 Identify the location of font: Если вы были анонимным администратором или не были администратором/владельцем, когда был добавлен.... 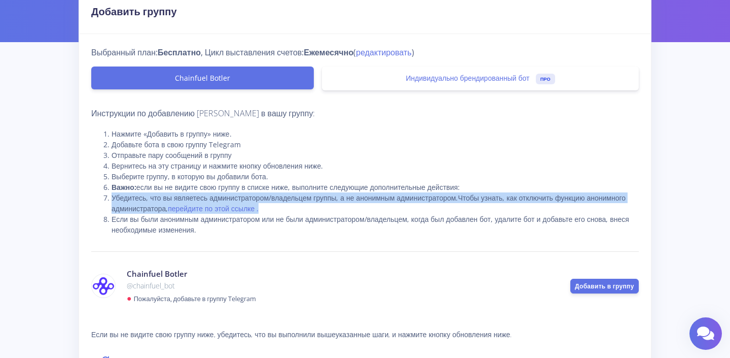
(370, 224).